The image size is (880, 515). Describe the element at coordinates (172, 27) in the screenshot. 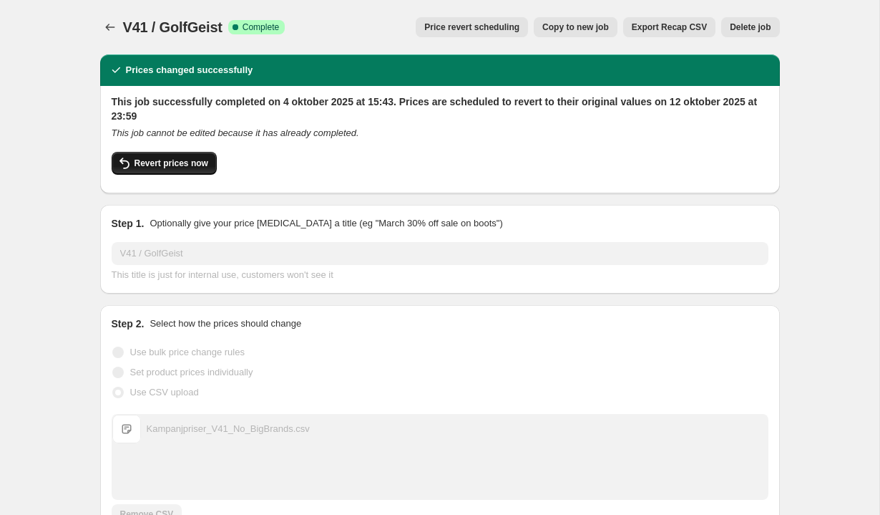

I see `span: V41 / GolfGeist` at that location.